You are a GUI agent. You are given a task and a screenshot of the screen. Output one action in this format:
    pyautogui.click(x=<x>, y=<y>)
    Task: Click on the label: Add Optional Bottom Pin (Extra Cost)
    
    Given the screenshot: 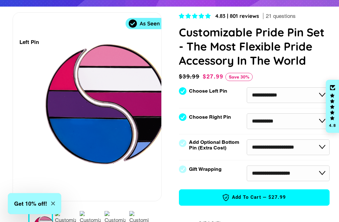 What is the action you would take?
    pyautogui.click(x=215, y=145)
    